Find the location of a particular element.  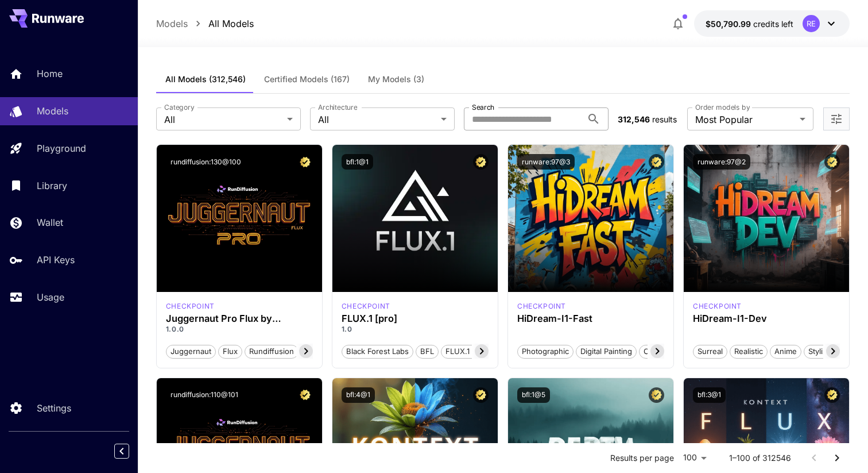

p: All Models is located at coordinates (231, 23).